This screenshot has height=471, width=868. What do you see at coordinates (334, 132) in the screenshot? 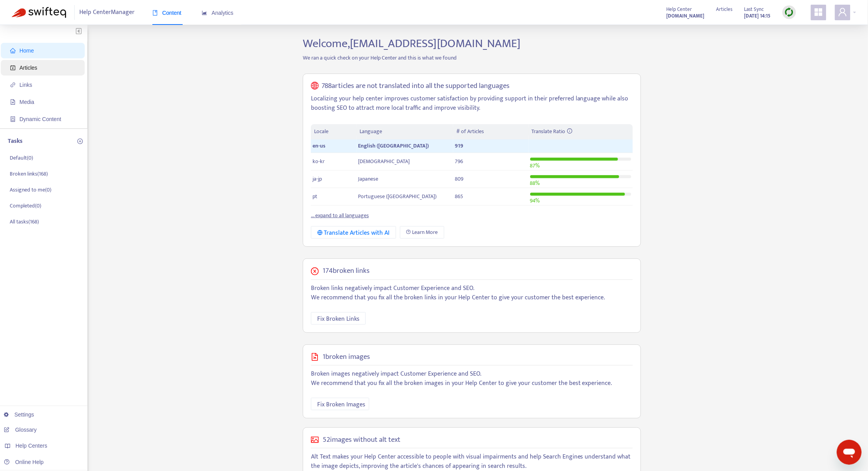
I see `th: Locale` at bounding box center [334, 132].